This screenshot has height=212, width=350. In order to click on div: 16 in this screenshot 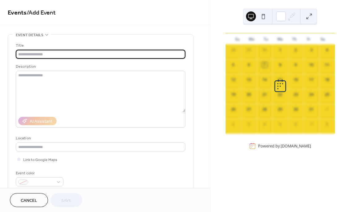, I will do `click(296, 80)`.